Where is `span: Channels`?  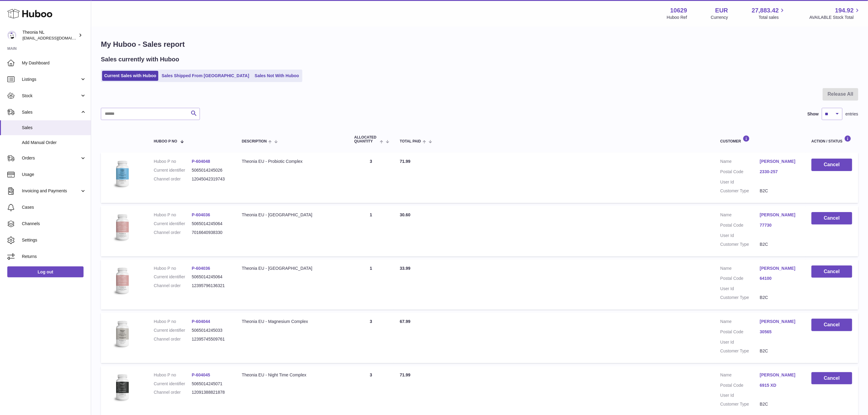 span: Channels is located at coordinates (54, 224).